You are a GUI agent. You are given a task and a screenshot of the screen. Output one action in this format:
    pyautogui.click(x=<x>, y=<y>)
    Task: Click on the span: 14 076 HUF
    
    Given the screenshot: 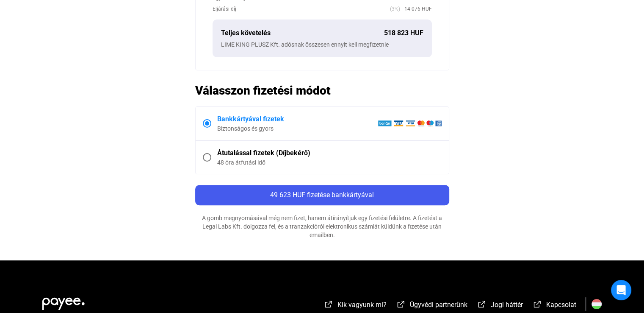 What is the action you would take?
    pyautogui.click(x=416, y=9)
    